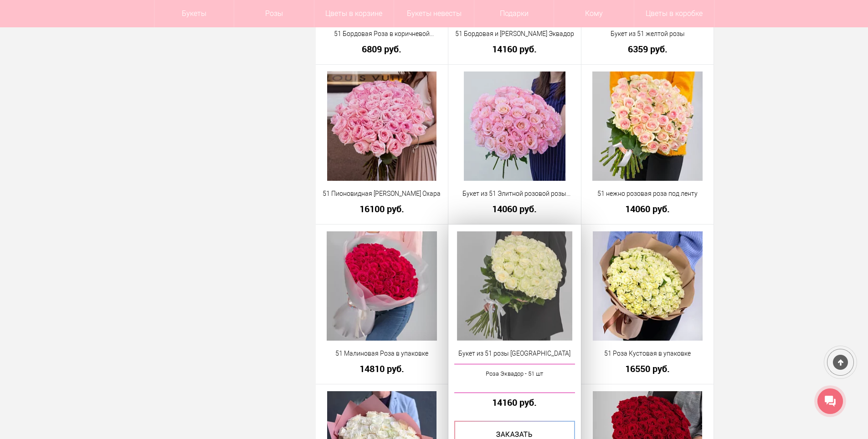 The image size is (868, 439). I want to click on span: 51 Роза Кустовая в упаковке, so click(647, 353).